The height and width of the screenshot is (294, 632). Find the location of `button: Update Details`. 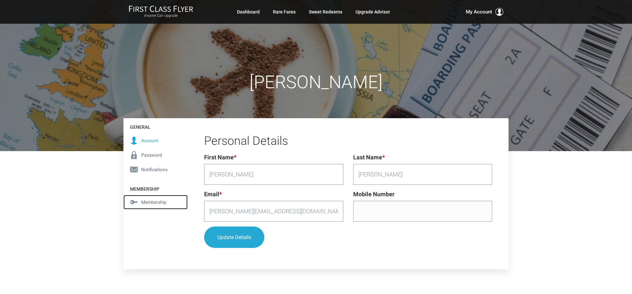

button: Update Details is located at coordinates (234, 237).